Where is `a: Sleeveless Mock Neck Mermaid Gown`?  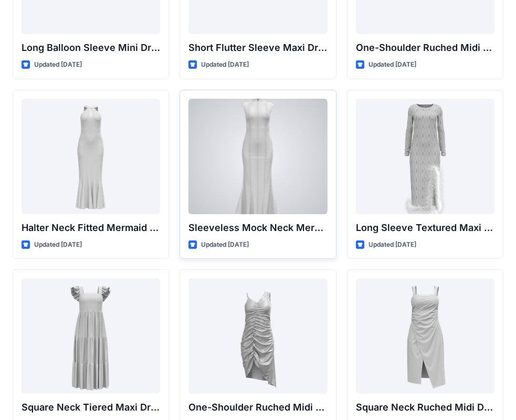
a: Sleeveless Mock Neck Mermaid Gown is located at coordinates (258, 156).